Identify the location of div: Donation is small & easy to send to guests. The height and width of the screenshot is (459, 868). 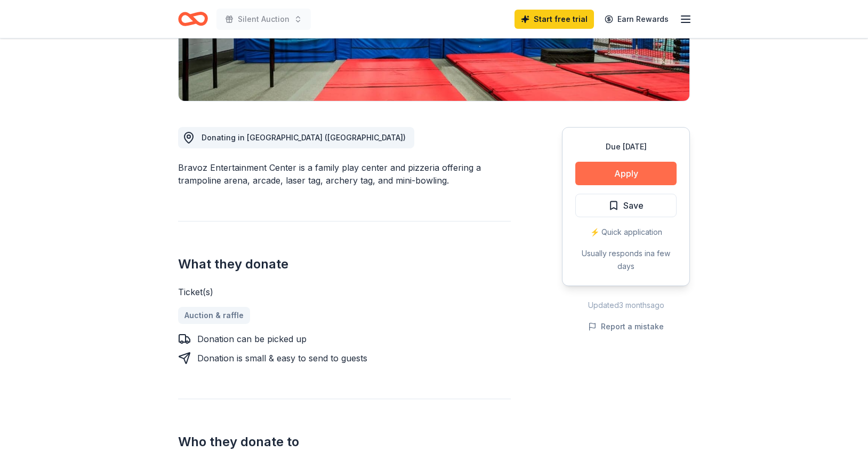
(282, 358).